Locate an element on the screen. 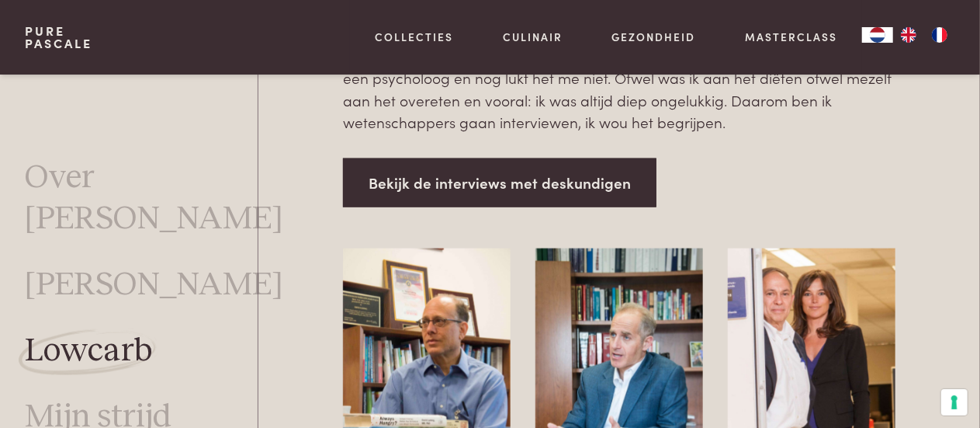 Image resolution: width=980 pixels, height=428 pixels. aside: Language selected: Nederlands is located at coordinates (909, 35).